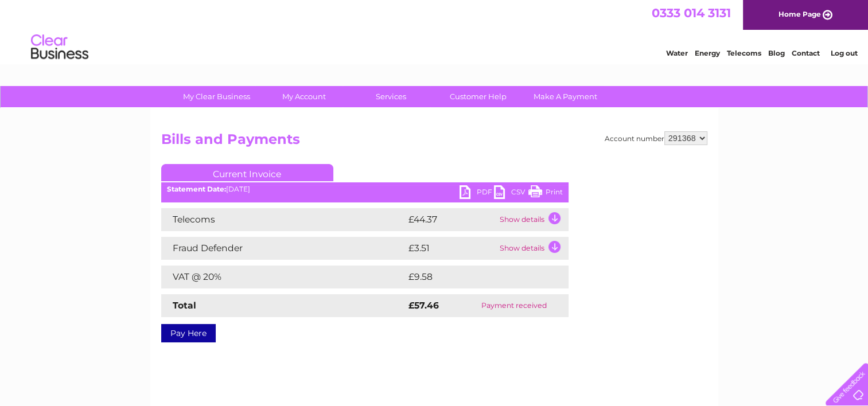  Describe the element at coordinates (188, 333) in the screenshot. I see `a: Pay Here` at that location.